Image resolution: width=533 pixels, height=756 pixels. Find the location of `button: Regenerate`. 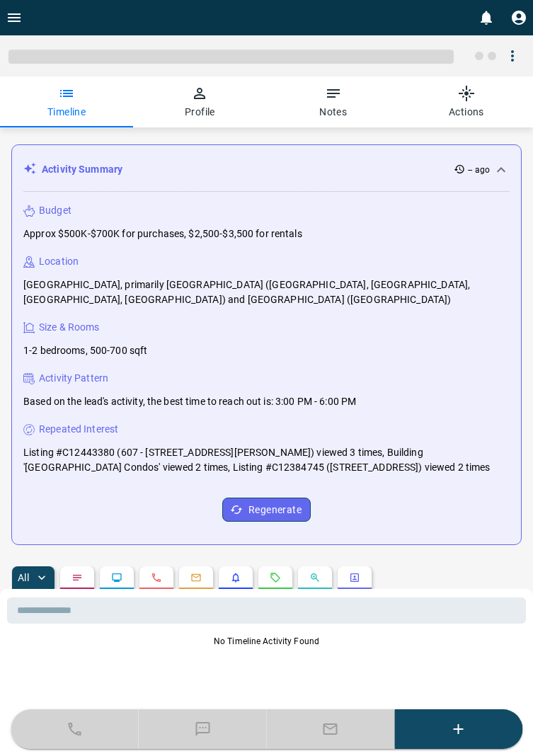

button: Regenerate is located at coordinates (266, 510).